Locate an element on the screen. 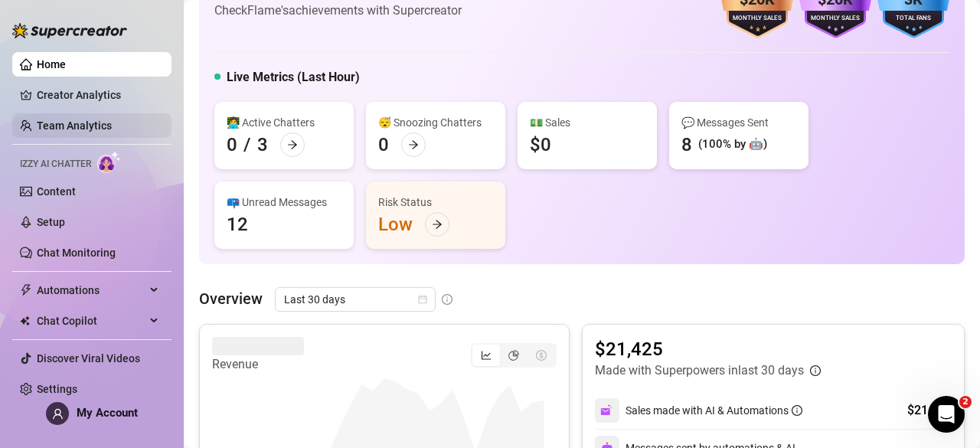 The image size is (980, 448). span: pie-chart is located at coordinates (514, 355).